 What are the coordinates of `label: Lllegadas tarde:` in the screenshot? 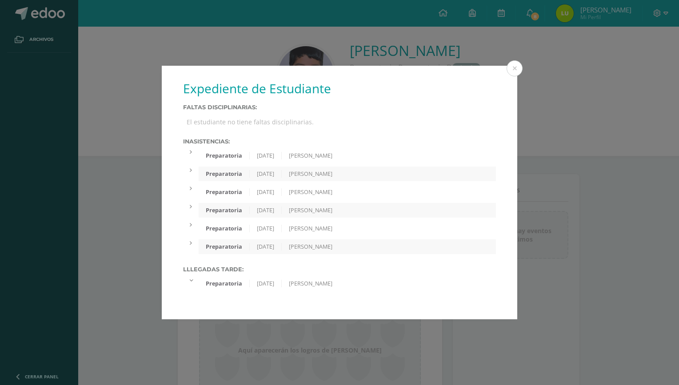 It's located at (340, 269).